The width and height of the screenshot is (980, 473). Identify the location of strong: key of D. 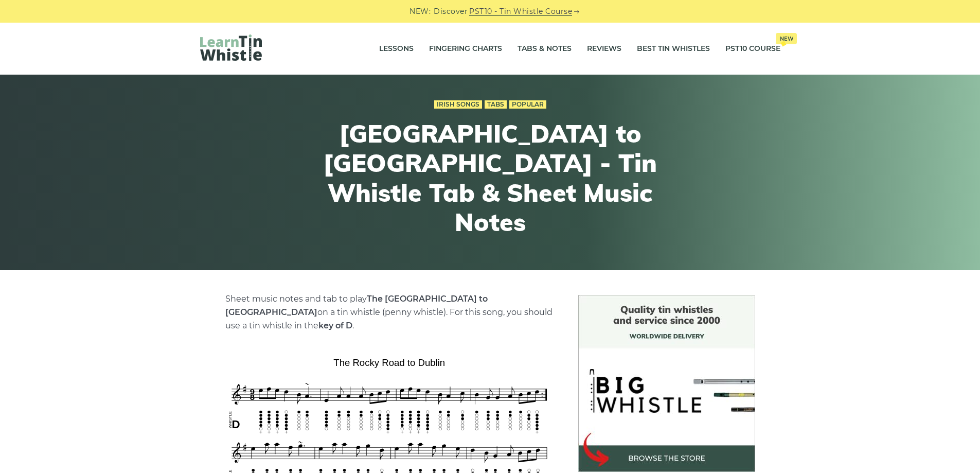
(336, 325).